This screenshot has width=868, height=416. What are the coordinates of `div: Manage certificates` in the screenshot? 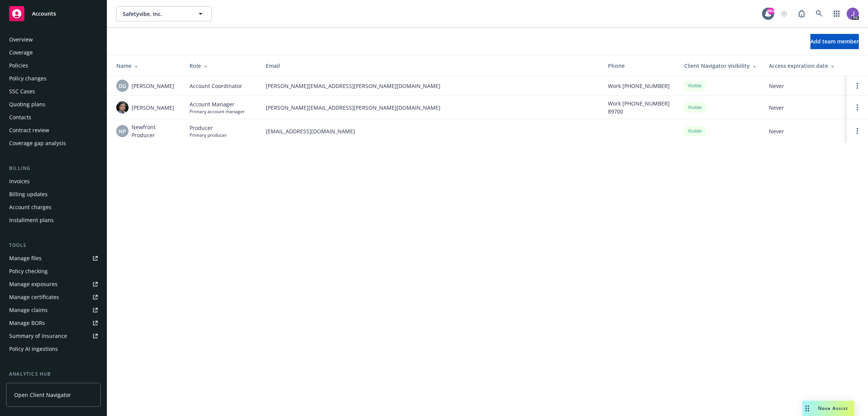 It's located at (34, 297).